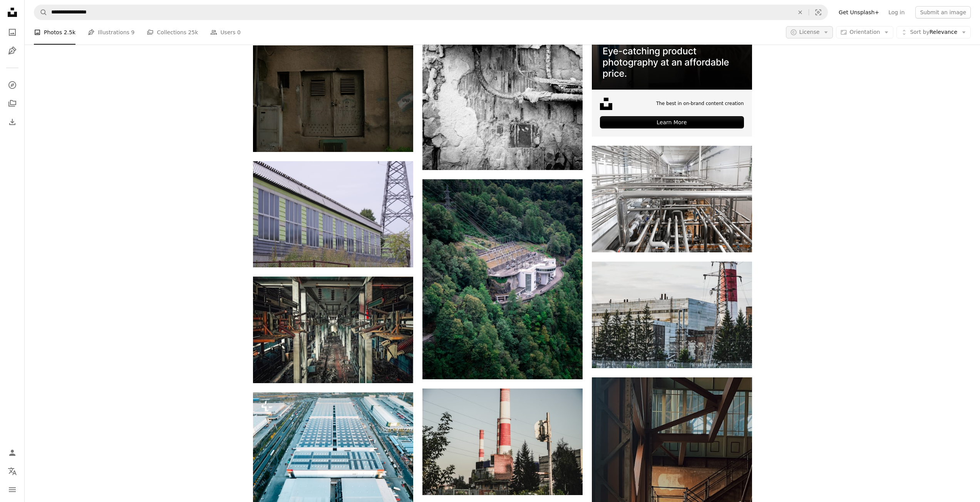 The height and width of the screenshot is (502, 980). Describe the element at coordinates (193, 33) in the screenshot. I see `span: 25k` at that location.